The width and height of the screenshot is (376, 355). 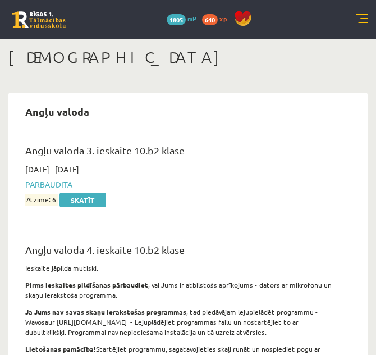 I want to click on a: Skatīt, so click(x=83, y=200).